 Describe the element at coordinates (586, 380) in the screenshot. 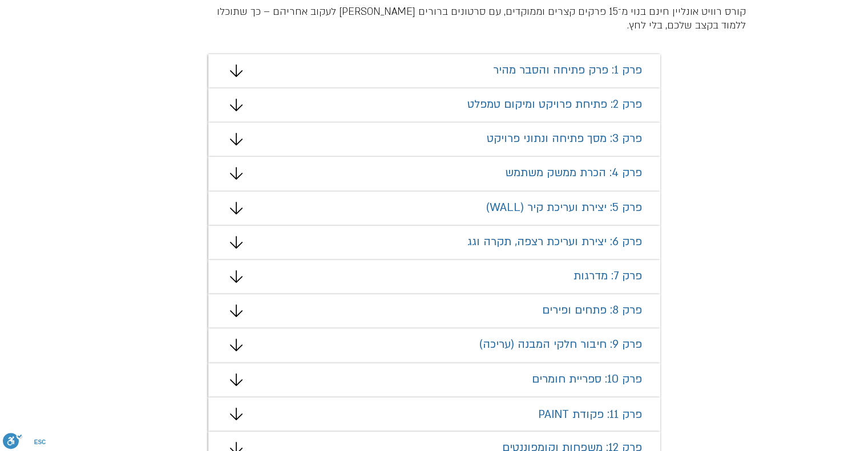

I see `span: פרק 10: ספריית חומרים` at that location.